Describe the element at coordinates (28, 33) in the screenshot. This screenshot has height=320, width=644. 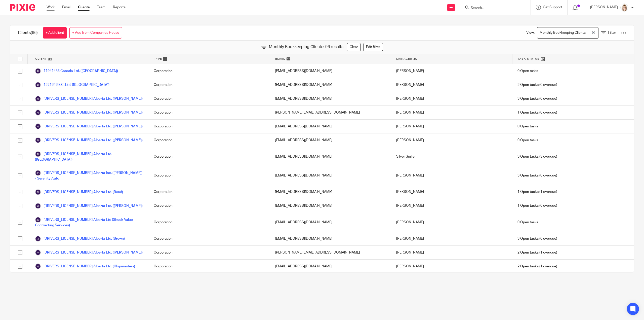
I see `h1: Clients` at that location.